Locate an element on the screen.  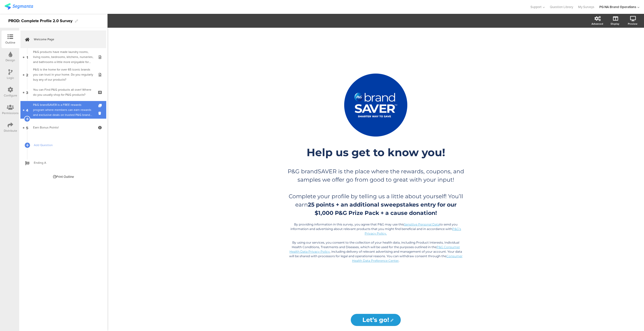
div: Logic is located at coordinates (10, 78).